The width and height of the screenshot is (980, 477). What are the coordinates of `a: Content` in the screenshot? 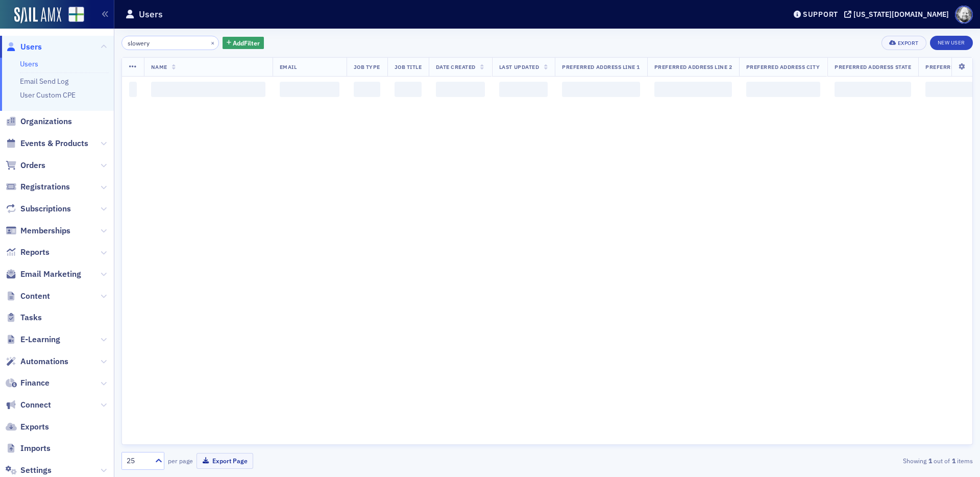 It's located at (28, 296).